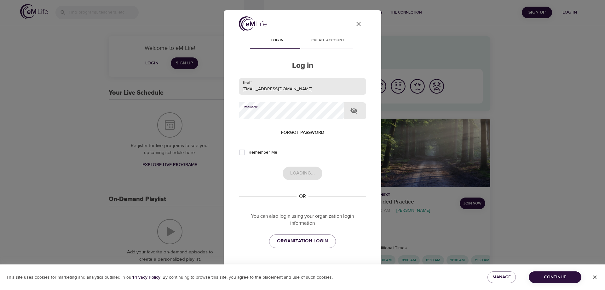 This screenshot has height=290, width=605. What do you see at coordinates (302, 241) in the screenshot?
I see `span: ORGANIZATION LOGIN` at bounding box center [302, 241].